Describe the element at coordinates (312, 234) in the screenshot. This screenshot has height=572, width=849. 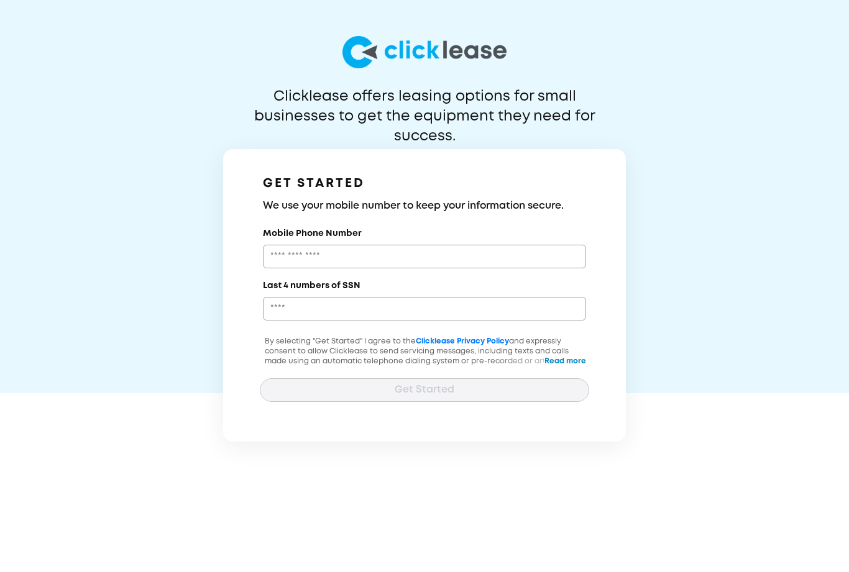
I see `label: Mobile Phone Number` at that location.